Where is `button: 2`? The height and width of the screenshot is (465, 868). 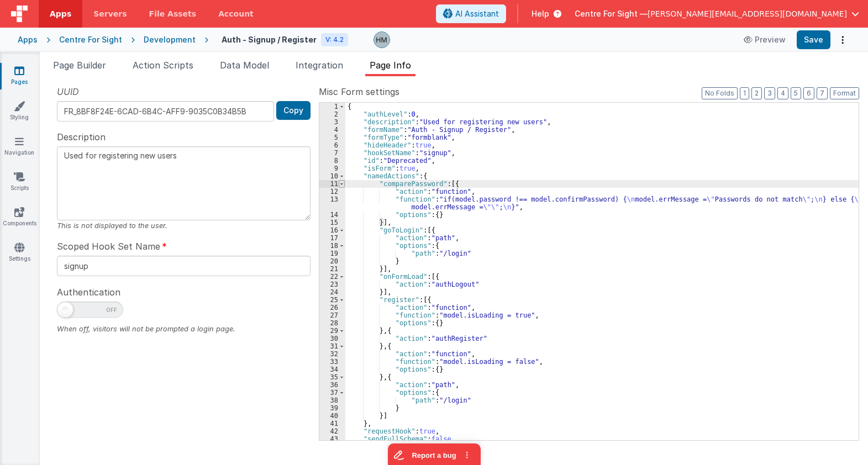
button: 2 is located at coordinates (756, 93).